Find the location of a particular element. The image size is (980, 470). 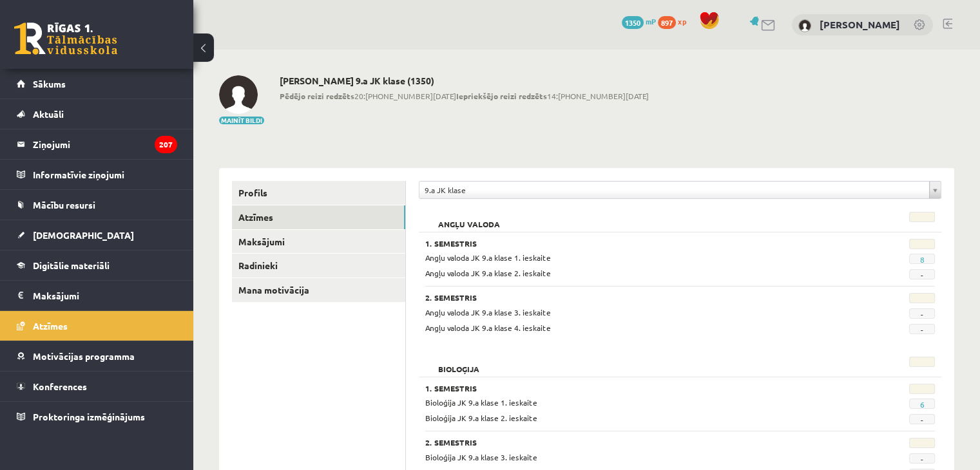

a: Motivācijas programma is located at coordinates (97, 356).